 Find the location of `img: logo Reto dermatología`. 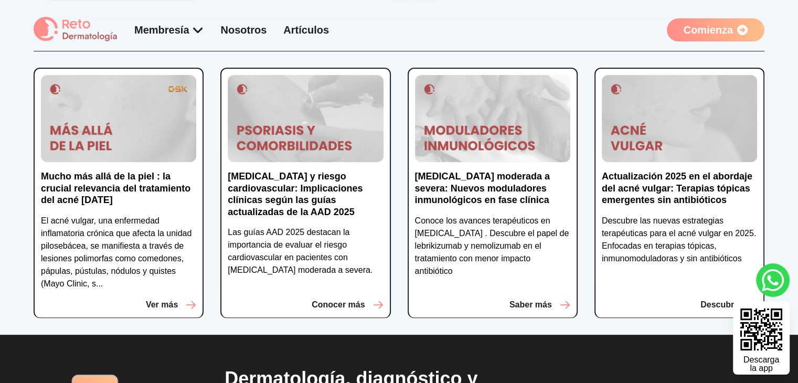

img: logo Reto dermatología is located at coordinates (76, 29).